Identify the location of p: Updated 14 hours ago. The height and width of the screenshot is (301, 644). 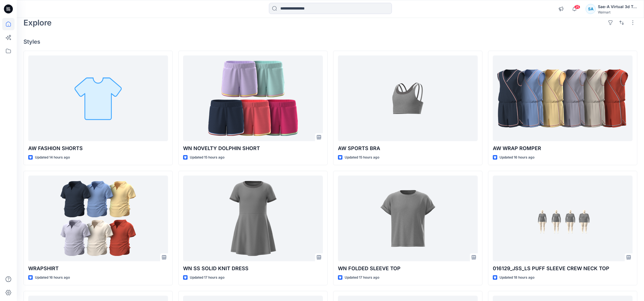
(53, 157).